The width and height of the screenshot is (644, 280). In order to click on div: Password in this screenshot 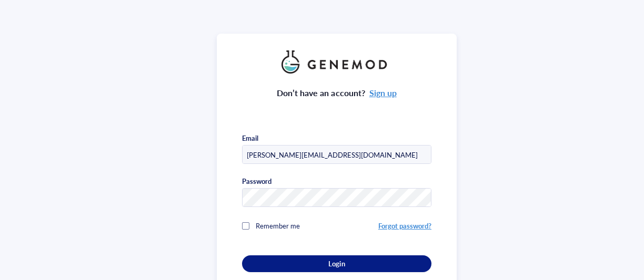, I will do `click(257, 181)`.